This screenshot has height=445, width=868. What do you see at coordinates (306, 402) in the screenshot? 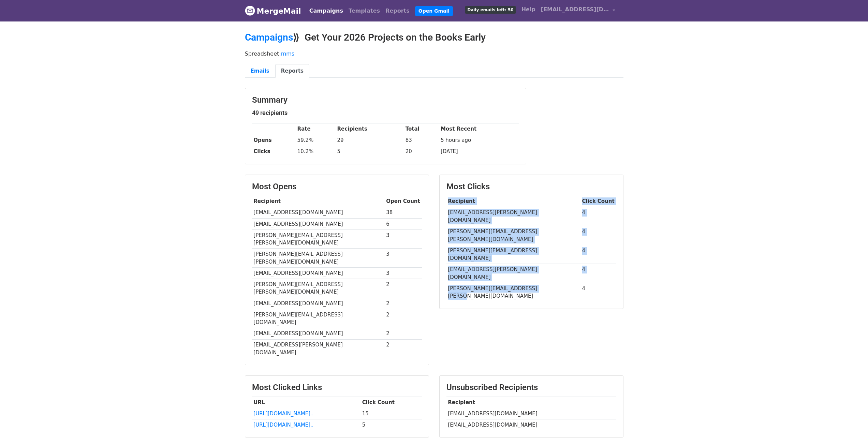
I see `th: URL` at bounding box center [306, 402].